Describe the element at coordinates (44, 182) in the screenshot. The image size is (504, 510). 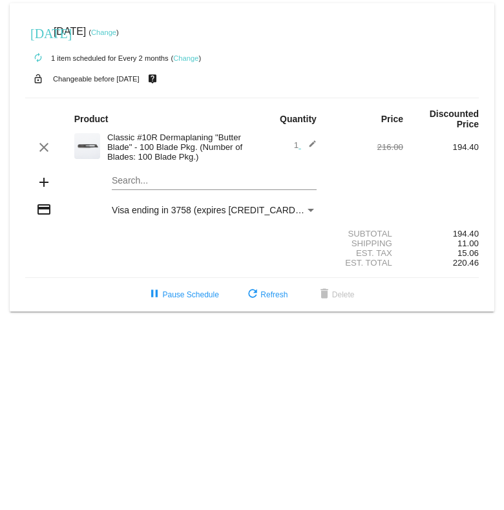
I see `mat-icon: add` at that location.